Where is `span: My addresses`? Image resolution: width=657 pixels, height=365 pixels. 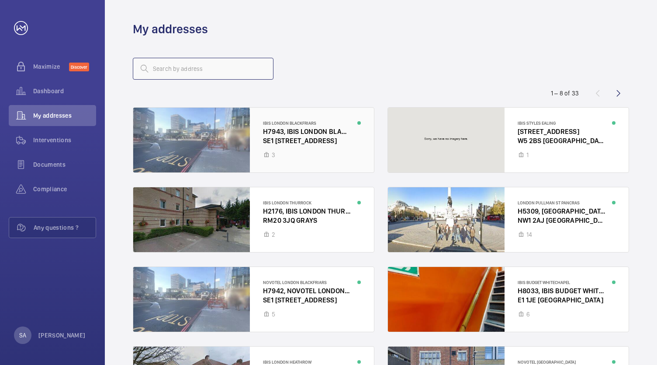
span: My addresses is located at coordinates (65, 115).